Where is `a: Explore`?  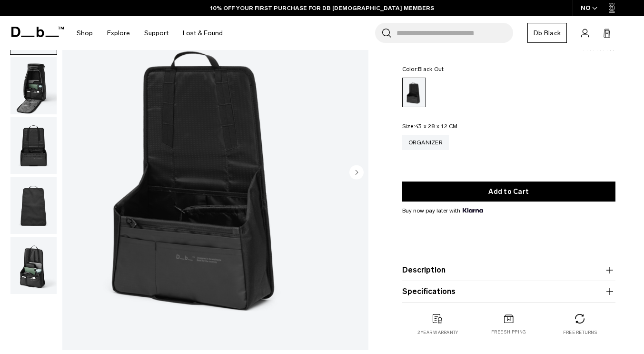 a: Explore is located at coordinates (119, 33).